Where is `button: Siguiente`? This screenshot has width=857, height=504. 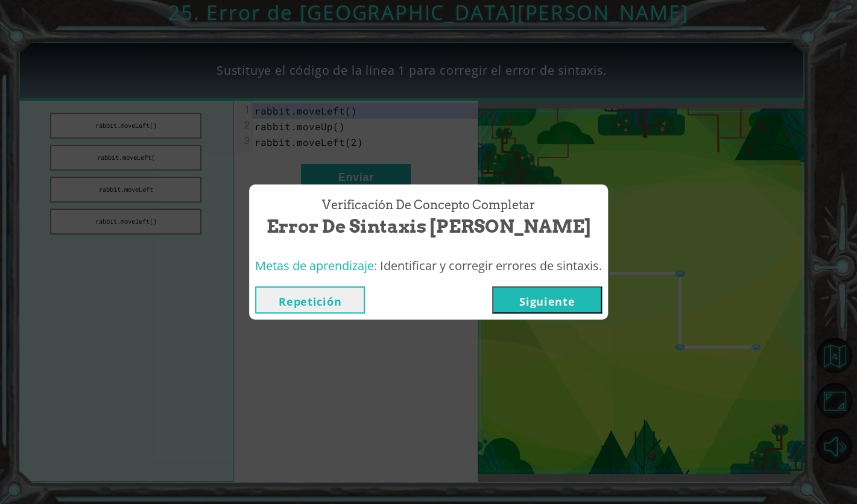
button: Siguiente is located at coordinates (547, 300).